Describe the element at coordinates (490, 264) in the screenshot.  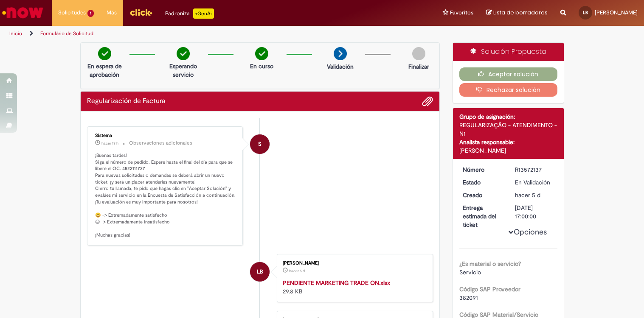
I see `b: ¿Es material o servicio?` at that location.